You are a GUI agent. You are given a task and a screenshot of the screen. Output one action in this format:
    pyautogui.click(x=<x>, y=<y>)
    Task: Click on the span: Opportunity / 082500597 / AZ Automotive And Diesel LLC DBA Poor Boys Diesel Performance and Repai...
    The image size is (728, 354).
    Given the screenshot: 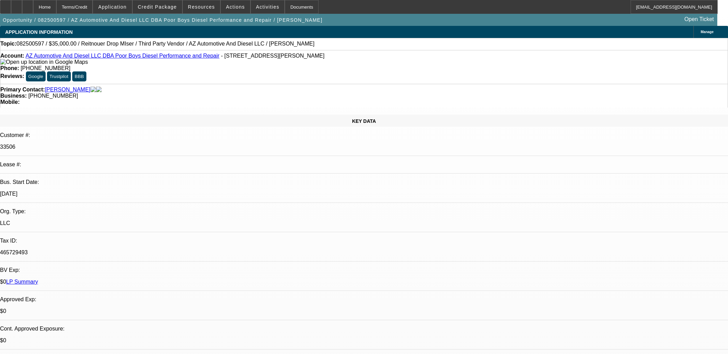 What is the action you would take?
    pyautogui.click(x=162, y=20)
    